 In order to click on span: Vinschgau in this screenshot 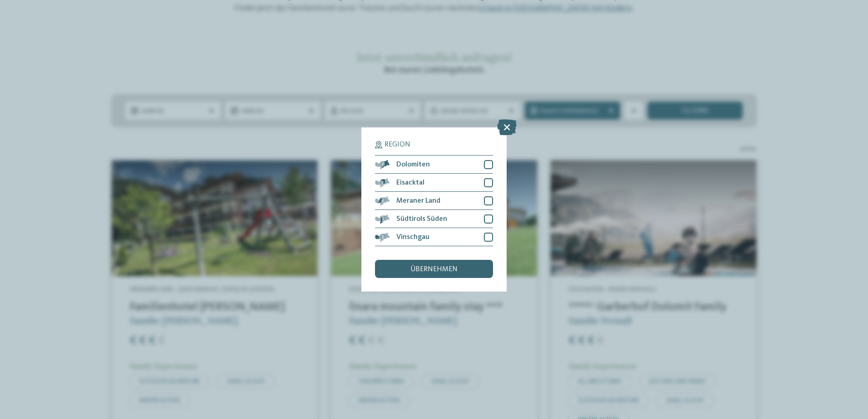, I will do `click(412, 237)`.